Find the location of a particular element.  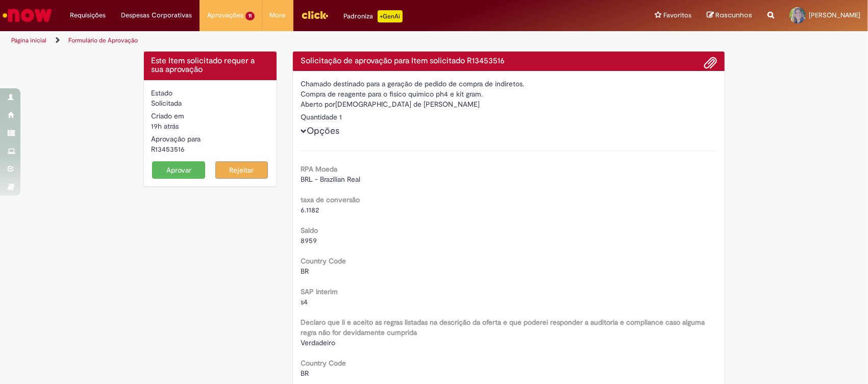

h4: Este Item solicitado requer a sua aprovação is located at coordinates (210, 65).